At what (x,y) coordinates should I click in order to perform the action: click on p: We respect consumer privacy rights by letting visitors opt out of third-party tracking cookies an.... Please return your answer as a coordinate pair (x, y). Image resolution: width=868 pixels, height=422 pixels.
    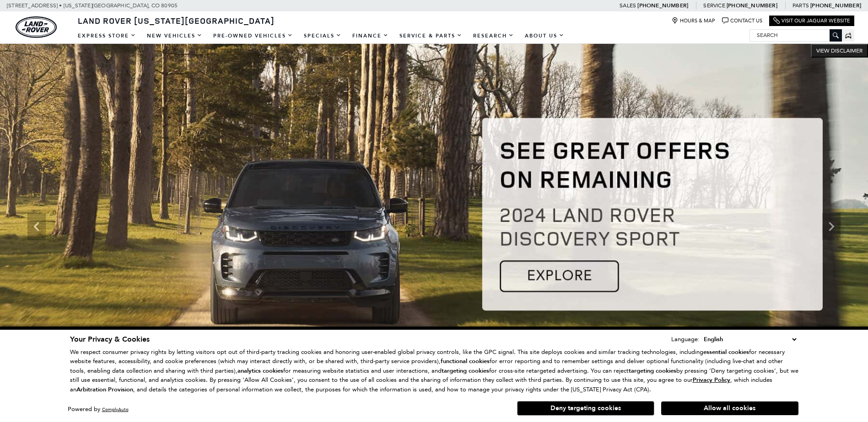
    Looking at the image, I should click on (434, 372).